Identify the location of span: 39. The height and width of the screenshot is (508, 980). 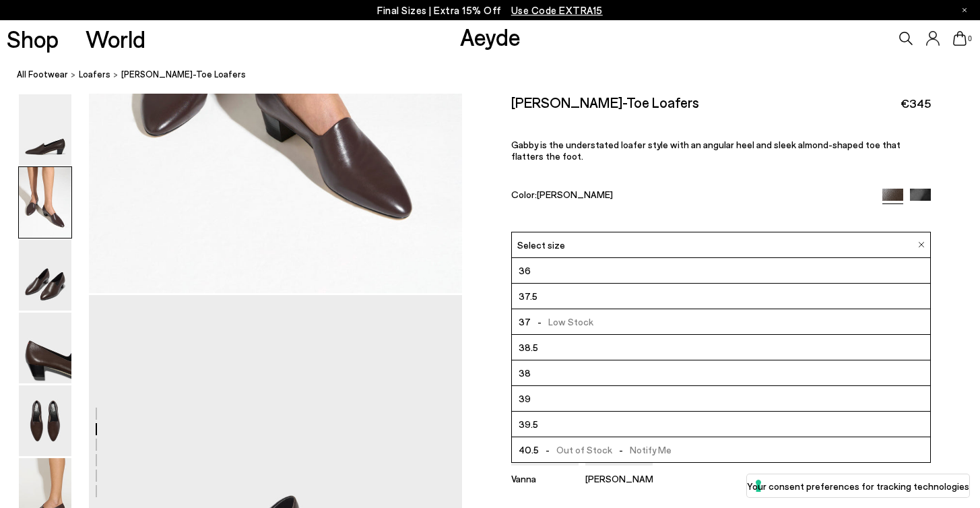
(524, 397).